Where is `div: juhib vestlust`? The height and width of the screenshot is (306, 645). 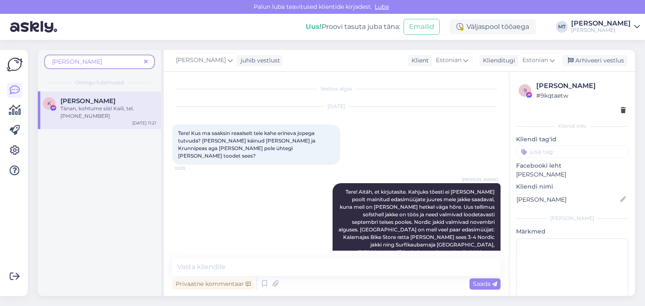 div: juhib vestlust is located at coordinates (259, 60).